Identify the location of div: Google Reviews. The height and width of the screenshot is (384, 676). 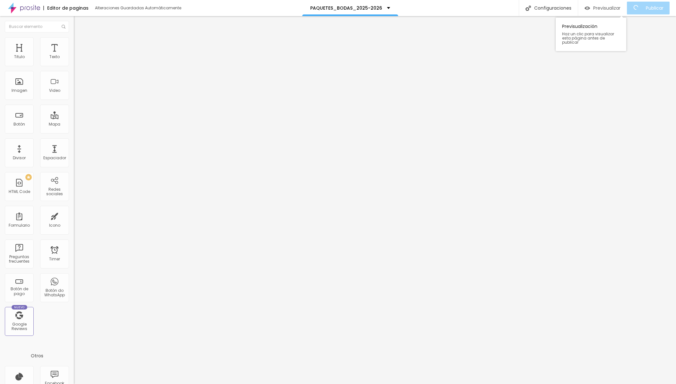
(19, 326).